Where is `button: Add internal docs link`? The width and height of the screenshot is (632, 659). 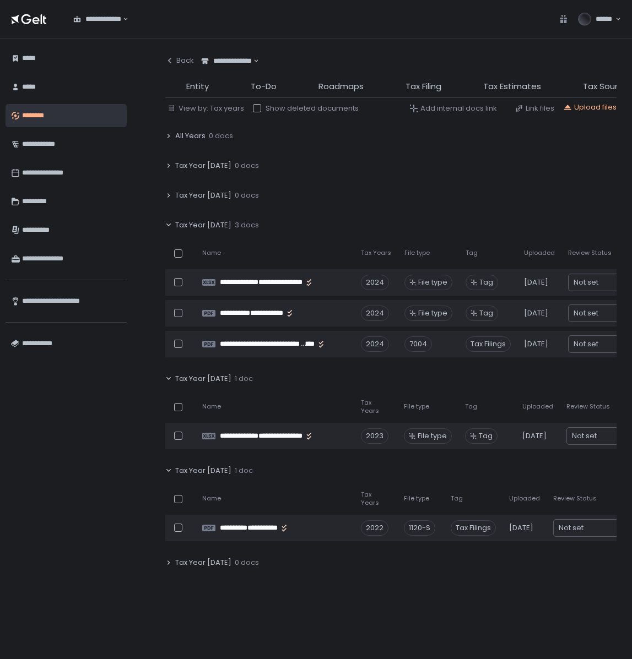
button: Add internal docs link is located at coordinates (453, 108).